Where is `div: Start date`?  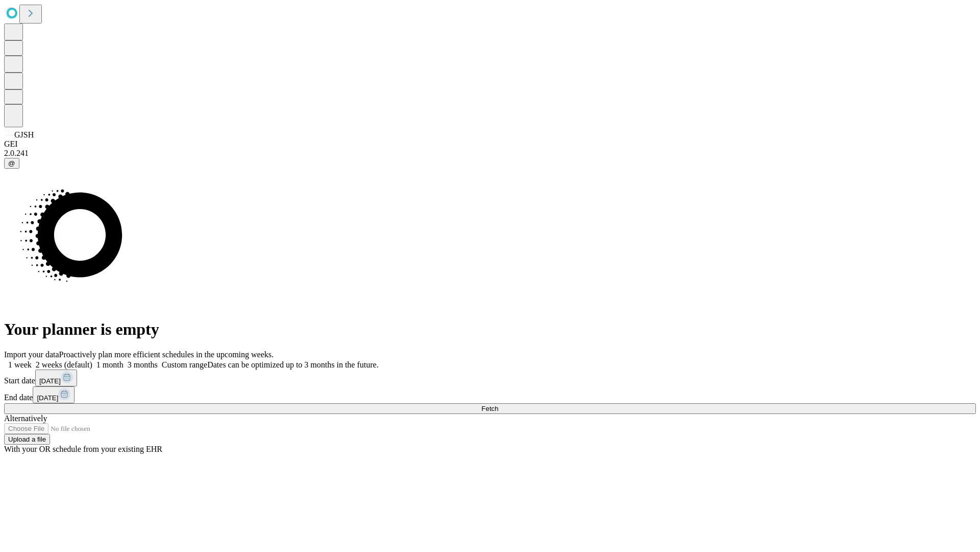 div: Start date is located at coordinates (490, 377).